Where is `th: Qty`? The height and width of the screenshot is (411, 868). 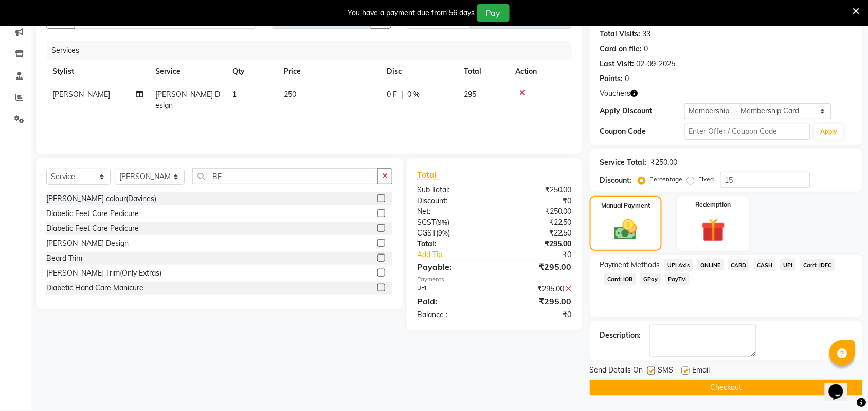
th: Qty is located at coordinates (252, 72).